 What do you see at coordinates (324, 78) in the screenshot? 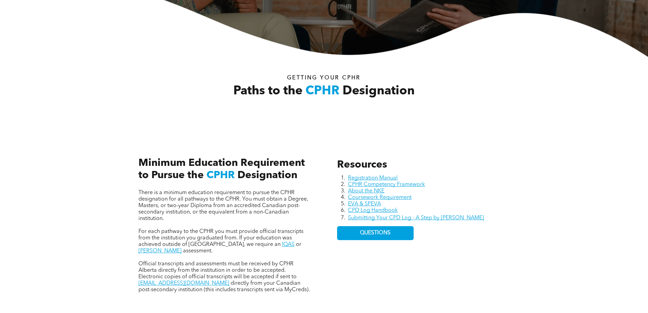
I see `span: Getting your Cphr` at bounding box center [324, 78].